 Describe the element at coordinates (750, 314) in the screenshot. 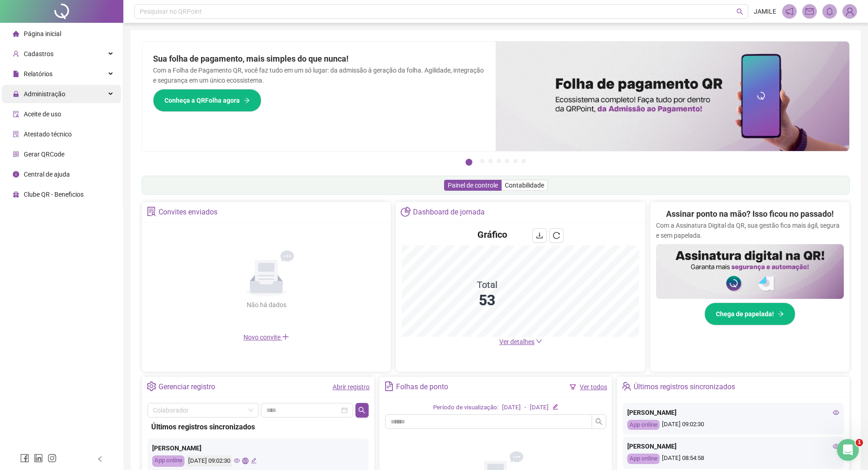

I see `button: Chega de papelada!` at that location.